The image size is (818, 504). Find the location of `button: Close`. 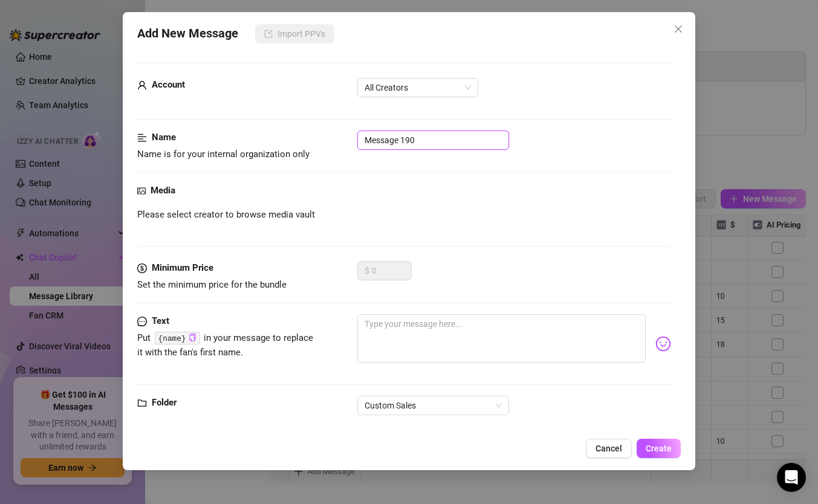

button: Close is located at coordinates (679, 29).